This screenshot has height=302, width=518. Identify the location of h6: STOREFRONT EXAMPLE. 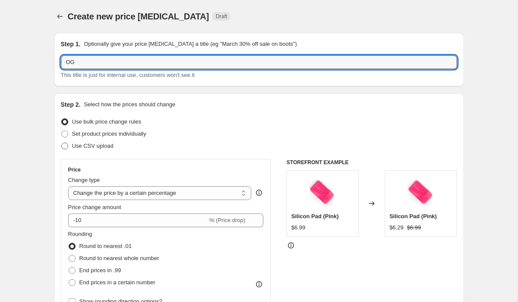
(372, 162).